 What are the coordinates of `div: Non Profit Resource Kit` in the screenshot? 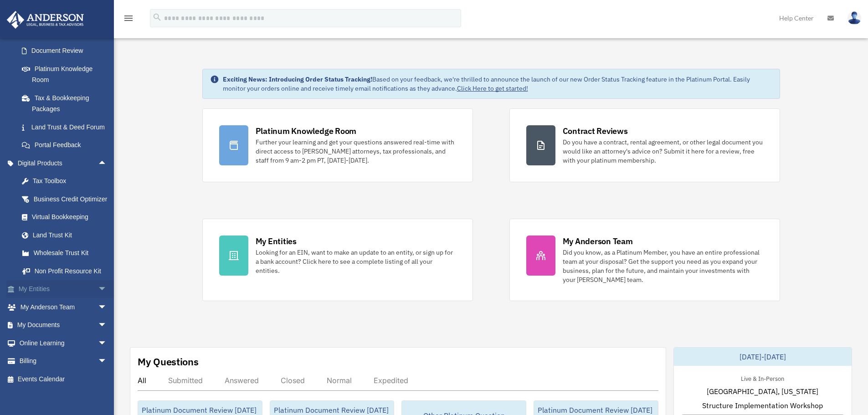 It's located at (71, 271).